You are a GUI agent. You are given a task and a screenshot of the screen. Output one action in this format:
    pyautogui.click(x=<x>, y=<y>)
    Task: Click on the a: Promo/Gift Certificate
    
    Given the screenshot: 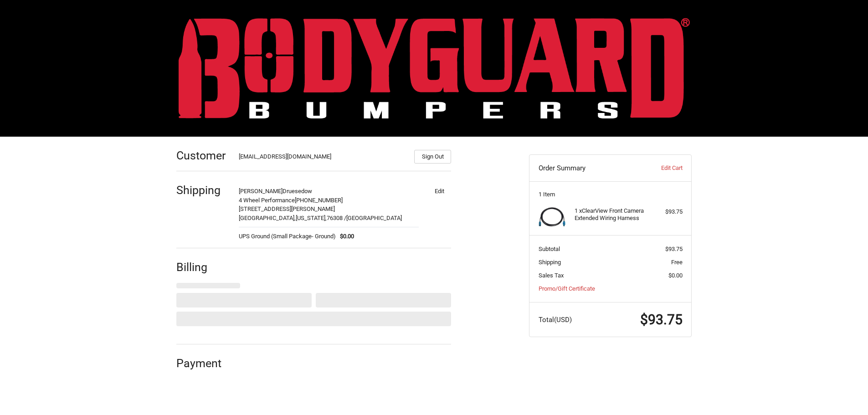 What is the action you would take?
    pyautogui.click(x=567, y=289)
    